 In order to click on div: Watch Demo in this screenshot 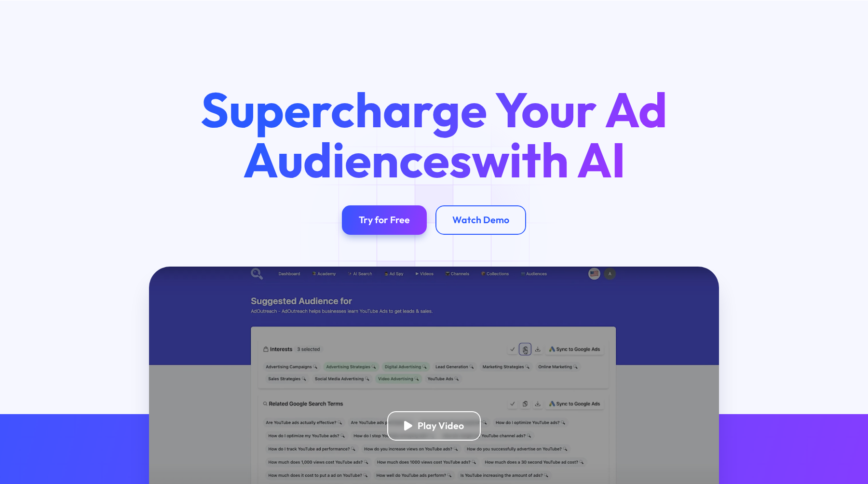, I will do `click(480, 220)`.